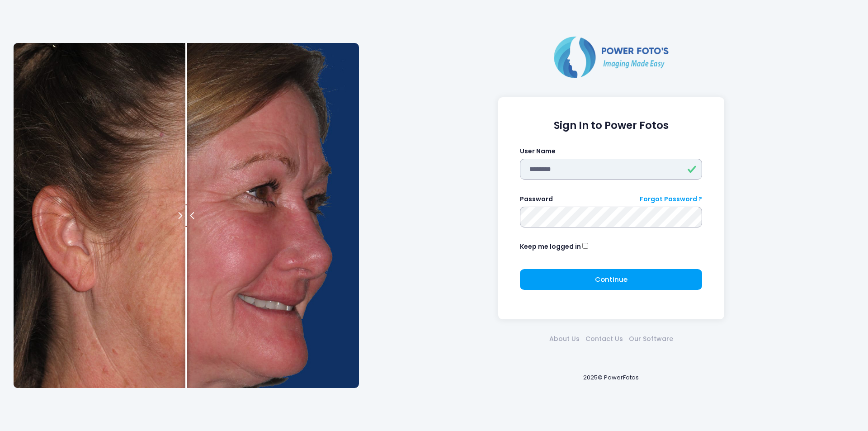  Describe the element at coordinates (610, 377) in the screenshot. I see `div: 2025© PowerFotos` at that location.